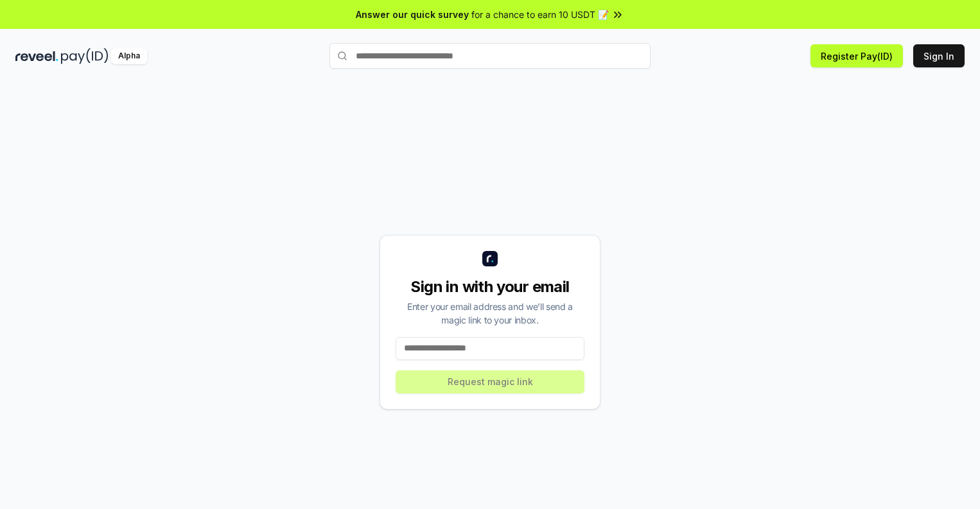 The image size is (980, 509). I want to click on button: Sign In, so click(939, 56).